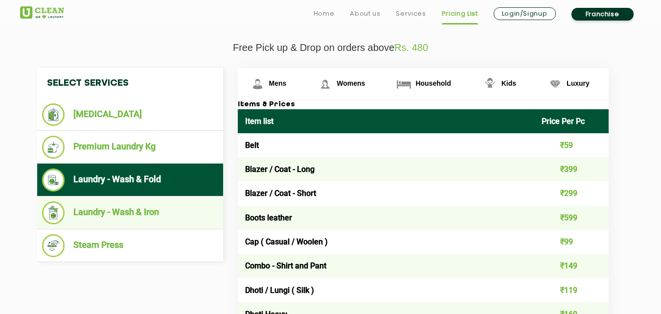  Describe the element at coordinates (53, 212) in the screenshot. I see `img: Laundry - Wash & Iron` at that location.